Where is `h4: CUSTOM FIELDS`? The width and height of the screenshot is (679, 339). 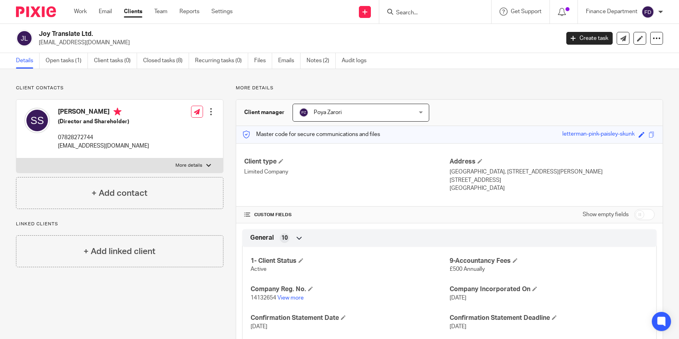 h4: CUSTOM FIELDS is located at coordinates (346, 215).